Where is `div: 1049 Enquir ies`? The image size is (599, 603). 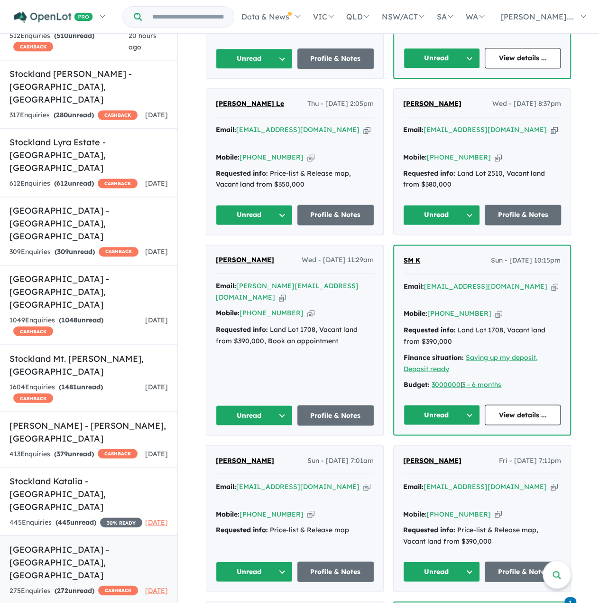 div: 1049 Enquir ies is located at coordinates (77, 326).